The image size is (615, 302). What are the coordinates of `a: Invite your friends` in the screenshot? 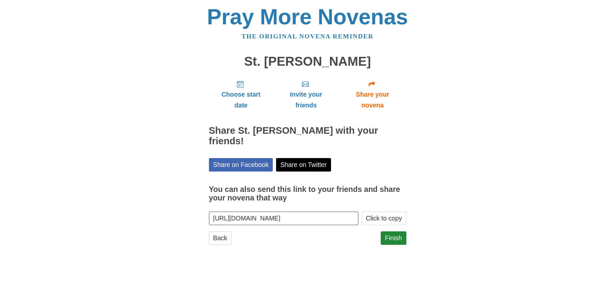 It's located at (306, 94).